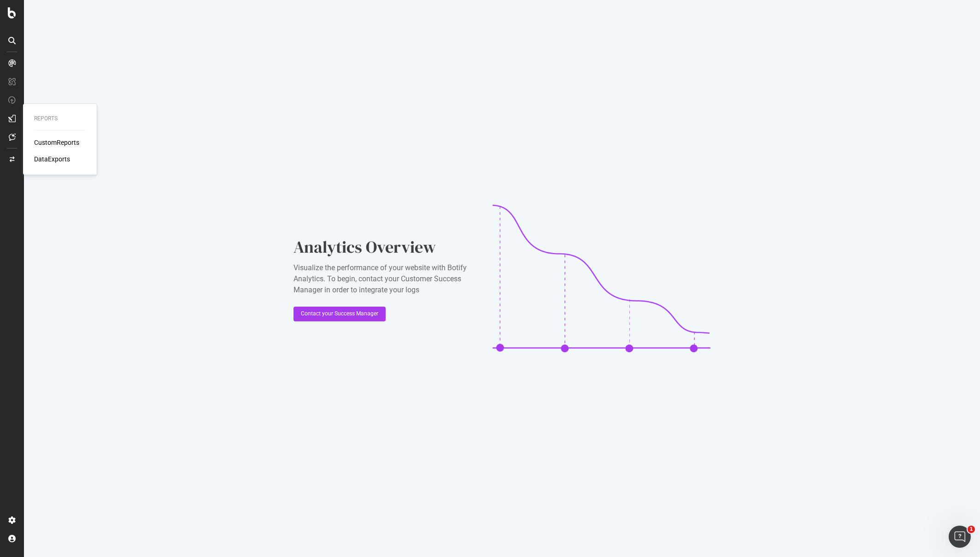 The height and width of the screenshot is (557, 980). I want to click on div: DataExports, so click(52, 159).